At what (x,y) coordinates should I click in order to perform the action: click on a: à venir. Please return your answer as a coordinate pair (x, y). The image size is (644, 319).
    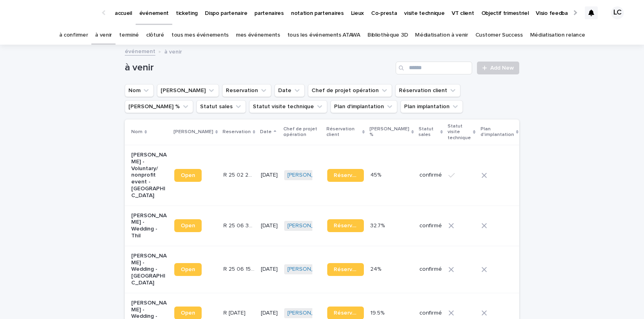
    Looking at the image, I should click on (104, 35).